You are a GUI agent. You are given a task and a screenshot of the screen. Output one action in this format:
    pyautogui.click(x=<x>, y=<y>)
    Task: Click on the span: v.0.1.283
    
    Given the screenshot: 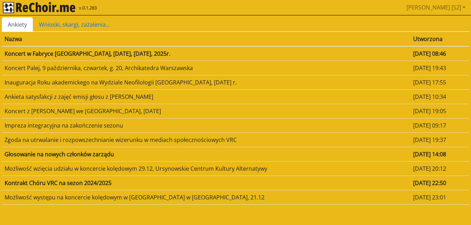 What is the action you would take?
    pyautogui.click(x=88, y=8)
    